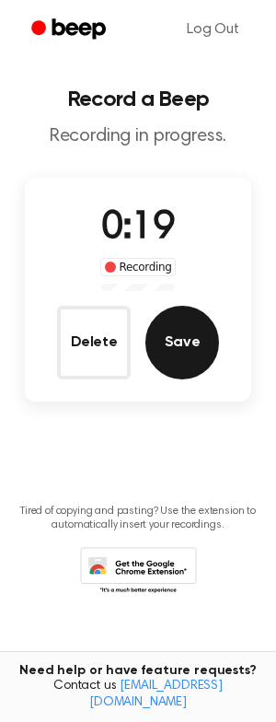  I want to click on span: Contact us, so click(138, 694).